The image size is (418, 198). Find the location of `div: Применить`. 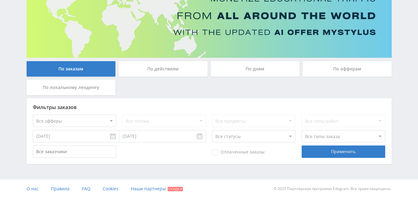

div: Применить is located at coordinates (344, 152).